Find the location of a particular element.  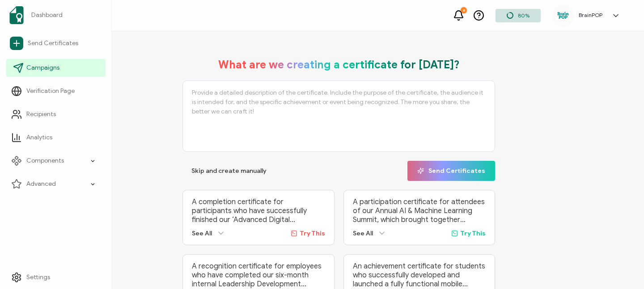

span: Components is located at coordinates (45, 161).